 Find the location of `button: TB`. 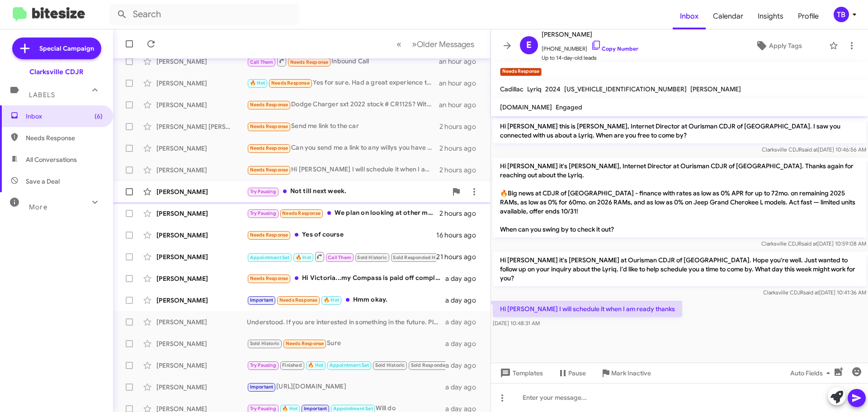

button: TB is located at coordinates (842, 15).